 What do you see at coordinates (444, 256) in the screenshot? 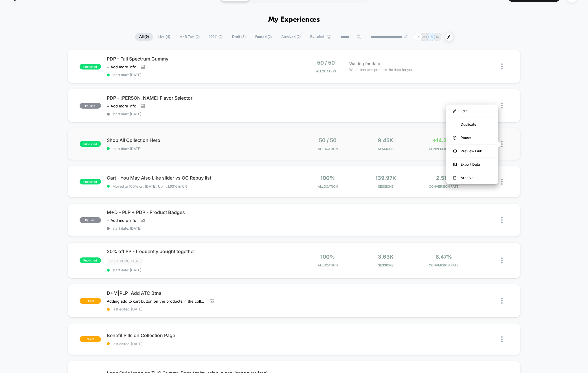
I see `span: 6.47%` at bounding box center [444, 256].